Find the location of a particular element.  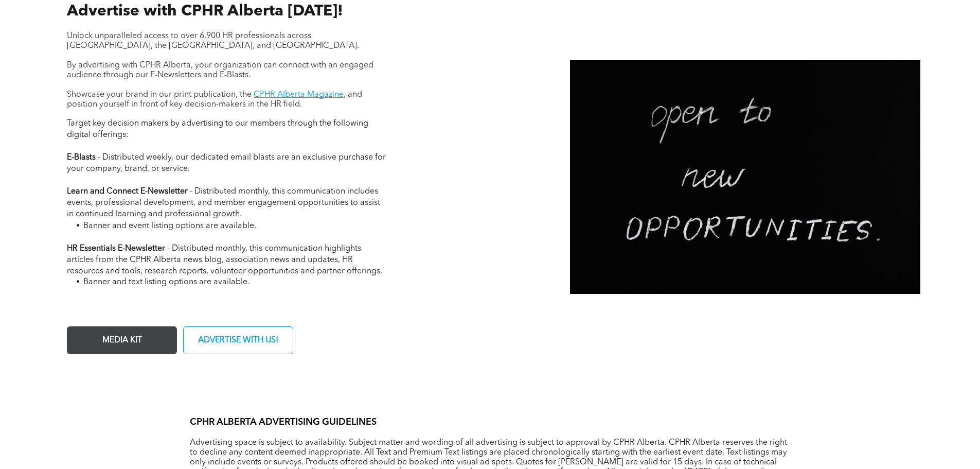

span: - Distributed monthly, this communication includes events, professional development, and member e... is located at coordinates (223, 203).